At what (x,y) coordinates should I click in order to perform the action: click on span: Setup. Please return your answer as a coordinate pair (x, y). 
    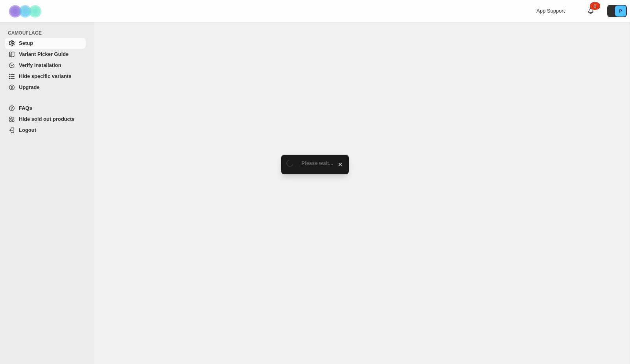
    Looking at the image, I should click on (26, 43).